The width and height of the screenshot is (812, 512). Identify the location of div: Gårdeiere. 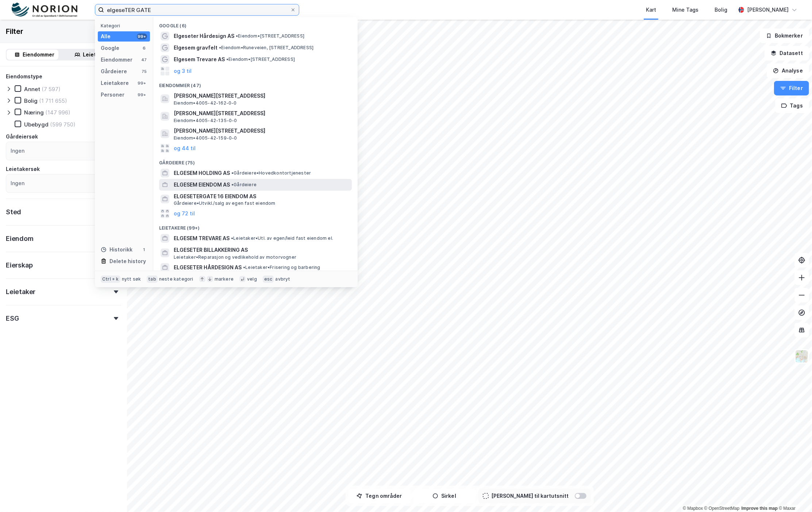
(114, 71).